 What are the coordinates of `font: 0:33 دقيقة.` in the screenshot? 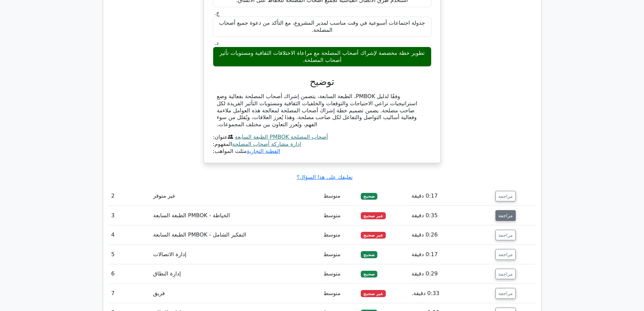 It's located at (425, 293).